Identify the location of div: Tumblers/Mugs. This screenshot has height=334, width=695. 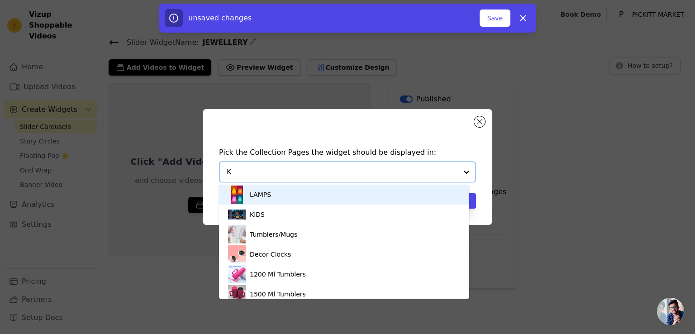
(273, 234).